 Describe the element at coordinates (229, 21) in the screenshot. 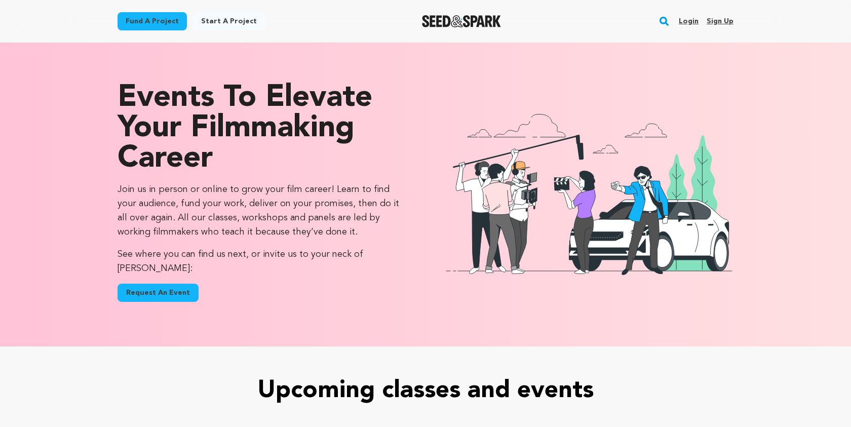

I see `a: Start a project` at that location.